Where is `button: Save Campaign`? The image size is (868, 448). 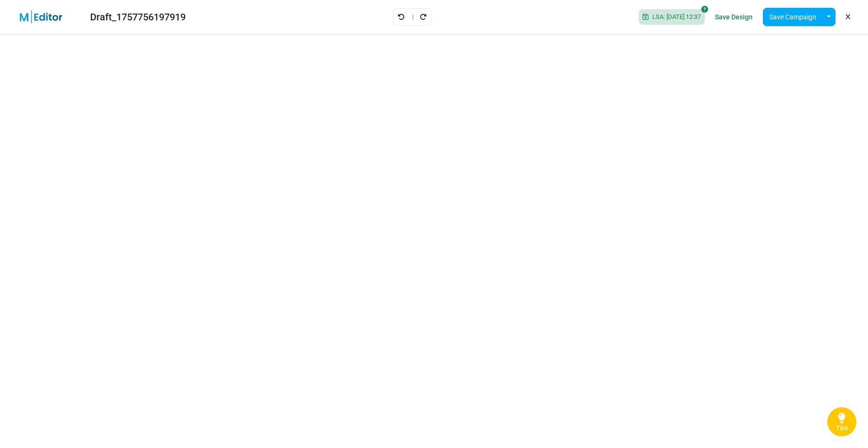 button: Save Campaign is located at coordinates (793, 17).